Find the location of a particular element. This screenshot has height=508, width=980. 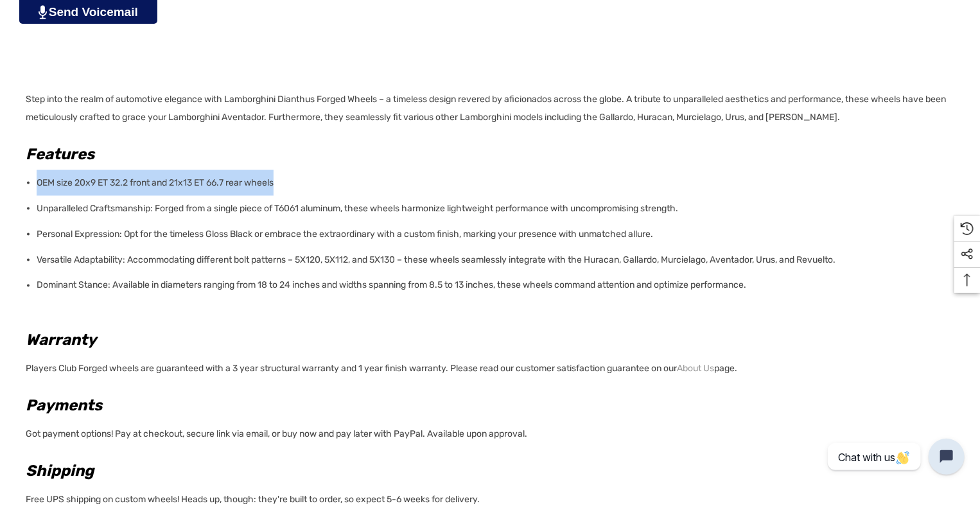

svg: Recently Viewed is located at coordinates (967, 228).